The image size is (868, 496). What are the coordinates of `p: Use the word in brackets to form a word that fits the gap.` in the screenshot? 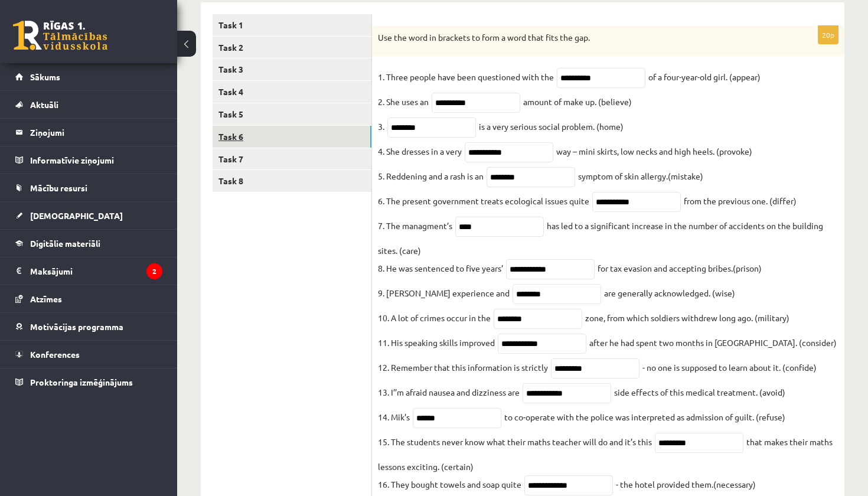 It's located at (579, 38).